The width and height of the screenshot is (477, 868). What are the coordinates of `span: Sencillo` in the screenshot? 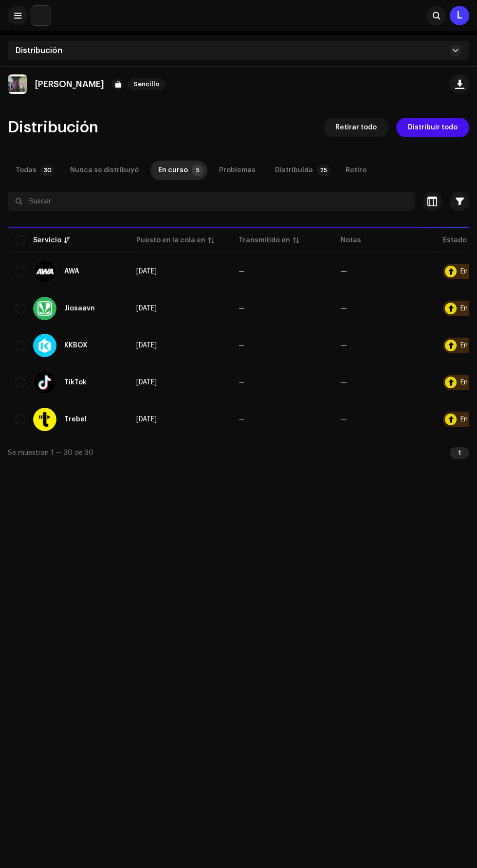 It's located at (146, 84).